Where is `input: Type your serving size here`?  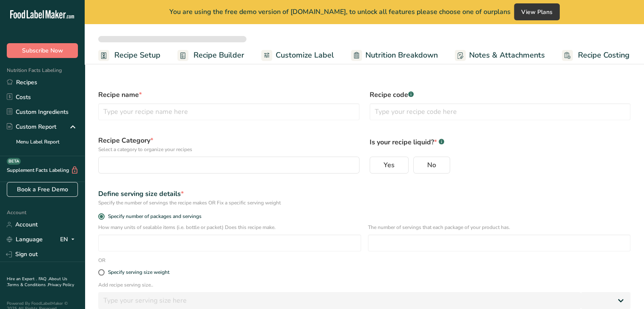
input: Type your serving size here is located at coordinates (340, 301).